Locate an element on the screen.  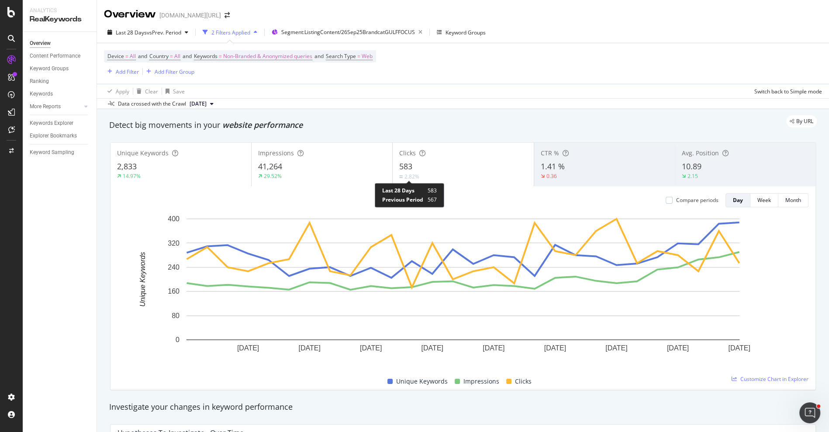
span: Keywords is located at coordinates (206, 56).